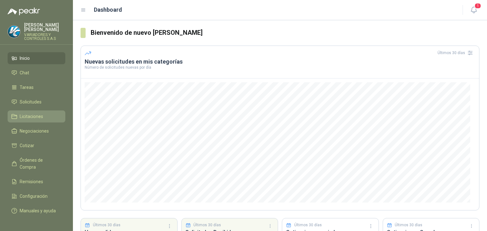 The image size is (487, 231). What do you see at coordinates (280, 62) in the screenshot?
I see `h3: Nuevas solicitudes en mis categorías` at bounding box center [280, 62].